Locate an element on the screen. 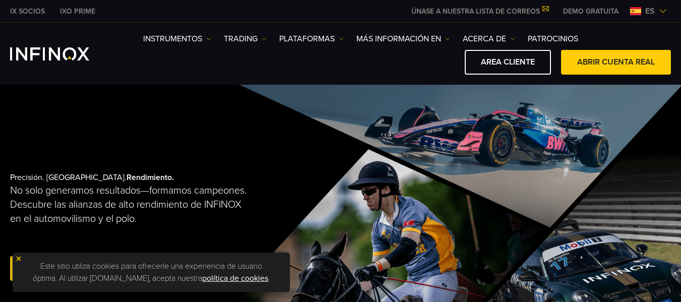  a: PLATAFORMAS is located at coordinates (311, 39).